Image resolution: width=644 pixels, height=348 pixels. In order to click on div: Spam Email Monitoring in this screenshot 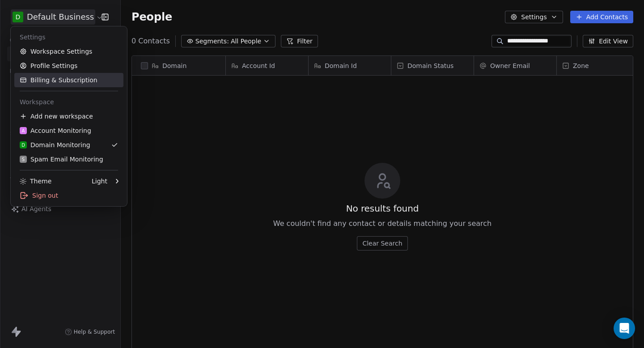, I will do `click(62, 160)`.